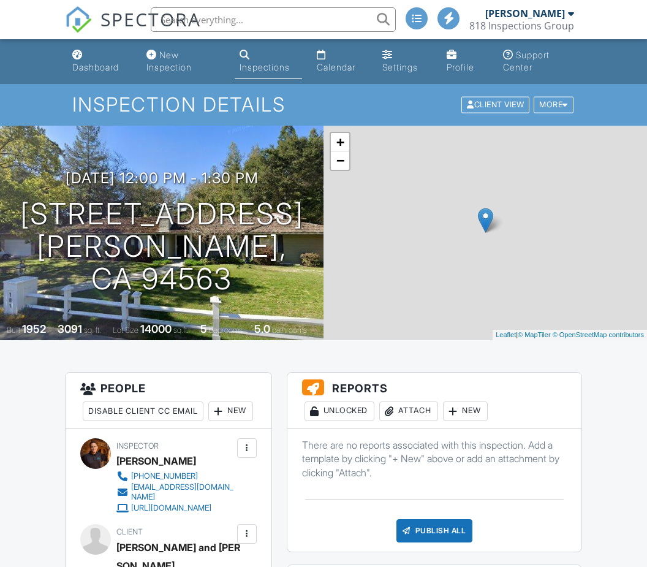 This screenshot has width=647, height=567. What do you see at coordinates (339, 411) in the screenshot?
I see `div: Unlocked` at bounding box center [339, 411].